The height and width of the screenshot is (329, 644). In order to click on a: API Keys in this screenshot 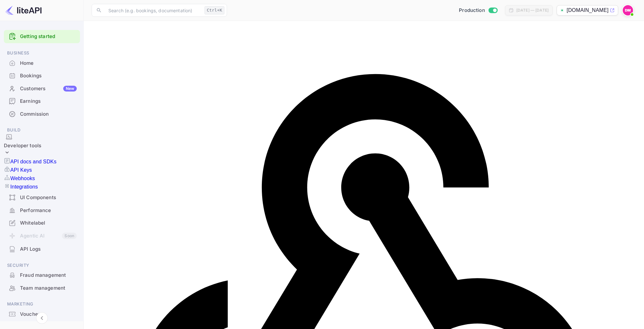, I will do `click(42, 170)`.